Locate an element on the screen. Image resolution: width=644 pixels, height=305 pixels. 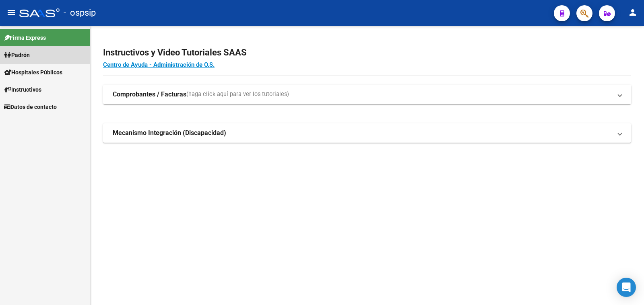
span: - ospsip is located at coordinates (80, 13).